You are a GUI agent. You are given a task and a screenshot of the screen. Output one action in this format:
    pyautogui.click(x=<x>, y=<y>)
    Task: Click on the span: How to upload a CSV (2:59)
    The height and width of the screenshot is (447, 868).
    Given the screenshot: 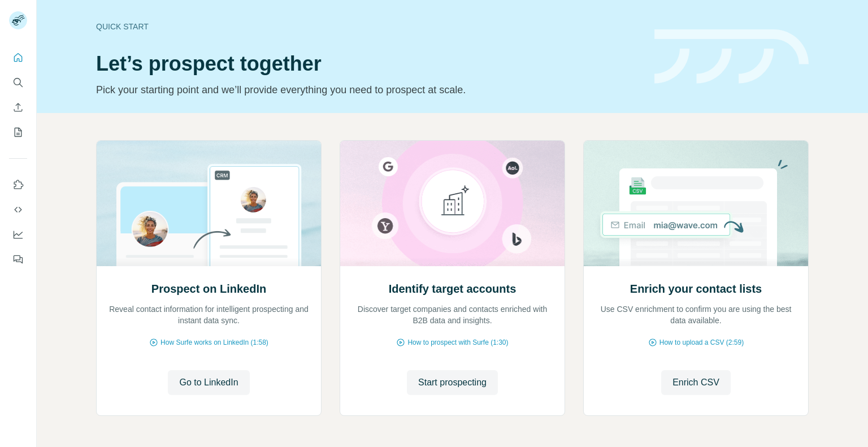 What is the action you would take?
    pyautogui.click(x=701, y=343)
    